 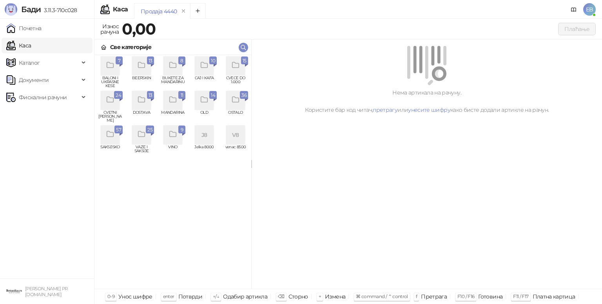 I want to click on span: 25, so click(x=150, y=130).